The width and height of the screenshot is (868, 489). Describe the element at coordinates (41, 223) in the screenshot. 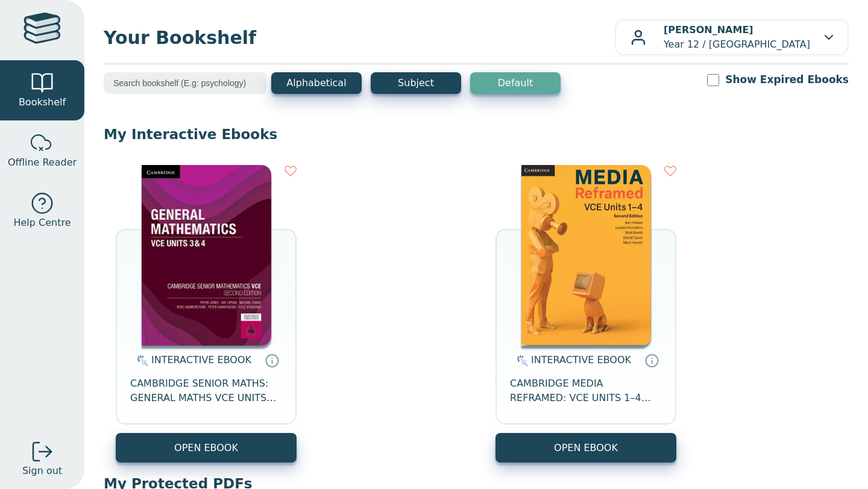

I see `span: Help Centre` at that location.